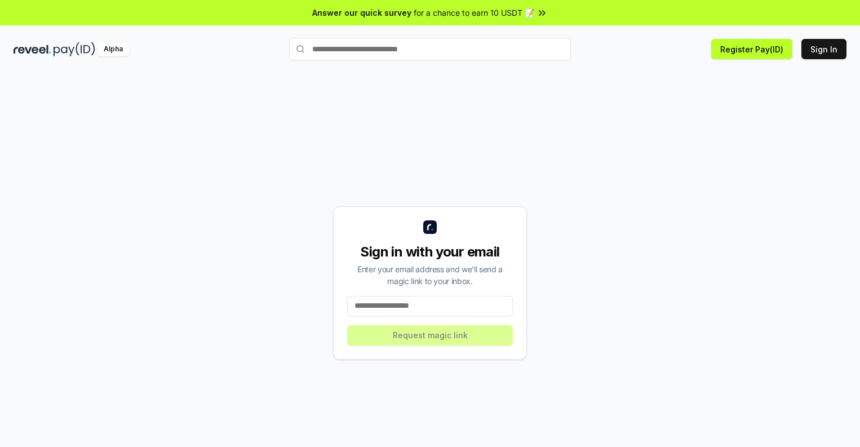 This screenshot has width=860, height=447. I want to click on img: logo_small, so click(430, 227).